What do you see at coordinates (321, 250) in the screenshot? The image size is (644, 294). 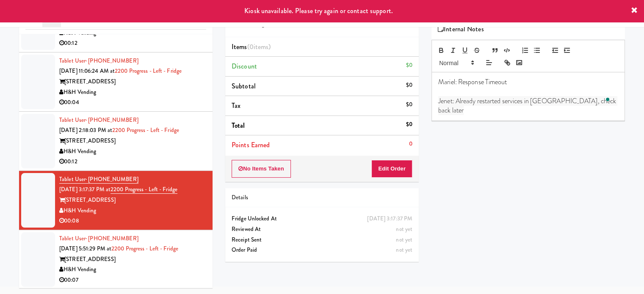 I see `div: Order Paid` at bounding box center [321, 250].